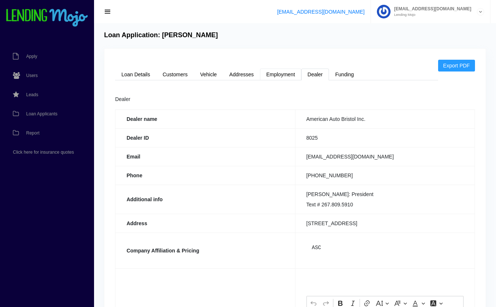  What do you see at coordinates (383, 11) in the screenshot?
I see `img: Profile image` at bounding box center [383, 11].